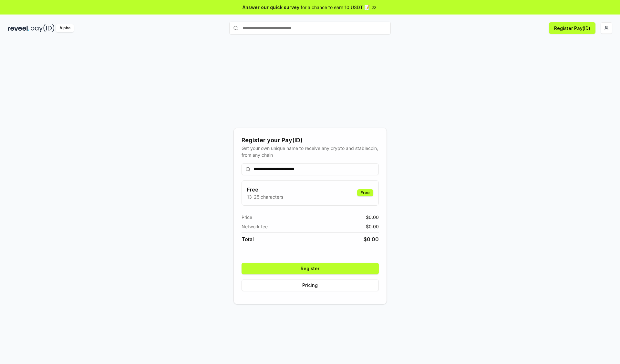 The width and height of the screenshot is (620, 364). I want to click on span: Total, so click(248, 239).